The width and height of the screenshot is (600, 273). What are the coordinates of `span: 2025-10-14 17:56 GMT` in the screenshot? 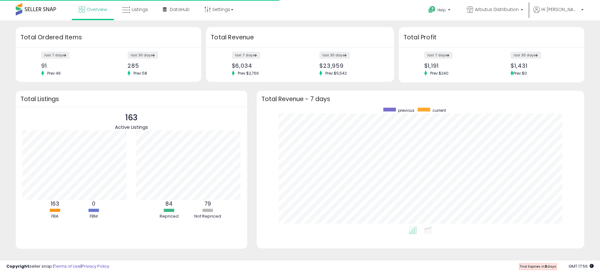 It's located at (581, 266).